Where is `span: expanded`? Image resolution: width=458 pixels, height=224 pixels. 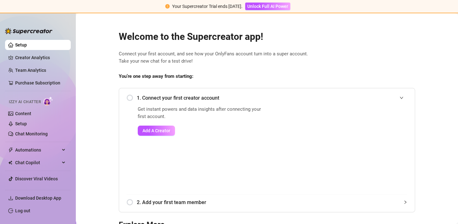 span: expanded is located at coordinates (402, 98).